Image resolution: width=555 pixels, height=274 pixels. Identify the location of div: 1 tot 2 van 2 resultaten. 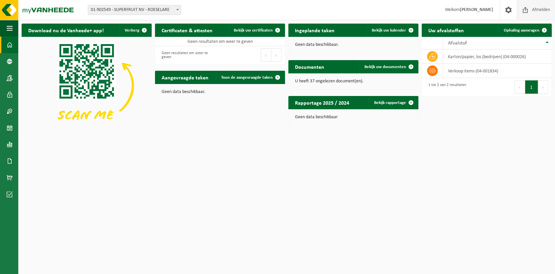
(446, 87).